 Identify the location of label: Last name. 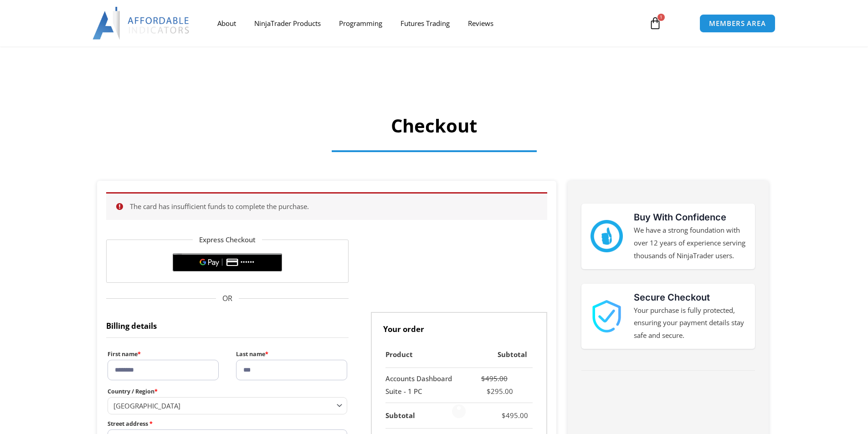
(291, 353).